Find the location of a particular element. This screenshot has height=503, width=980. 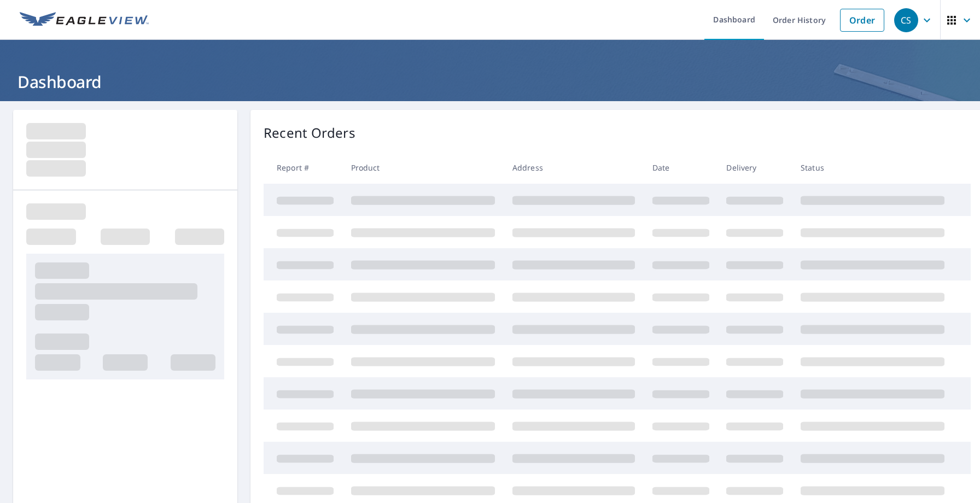

img: EV Logo is located at coordinates (84, 20).